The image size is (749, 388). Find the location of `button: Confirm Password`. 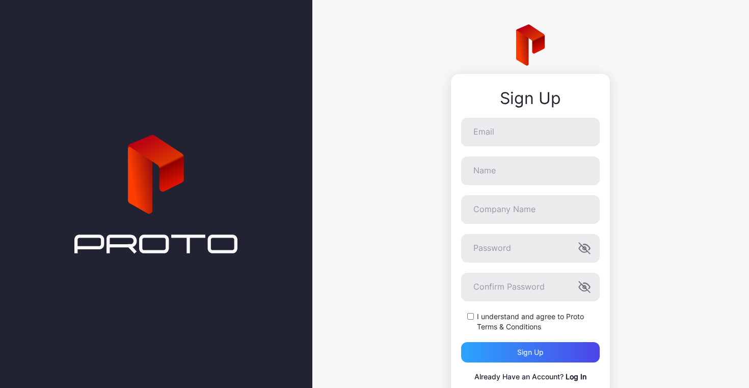

button: Confirm Password is located at coordinates (584, 287).